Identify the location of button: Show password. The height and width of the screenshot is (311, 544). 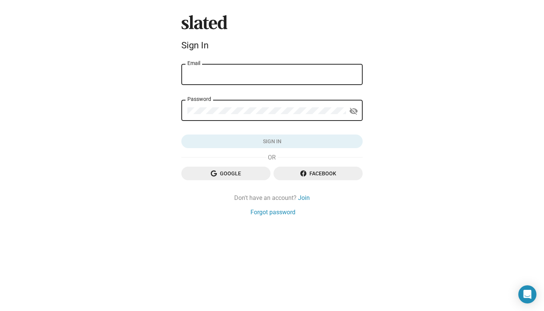
(354, 111).